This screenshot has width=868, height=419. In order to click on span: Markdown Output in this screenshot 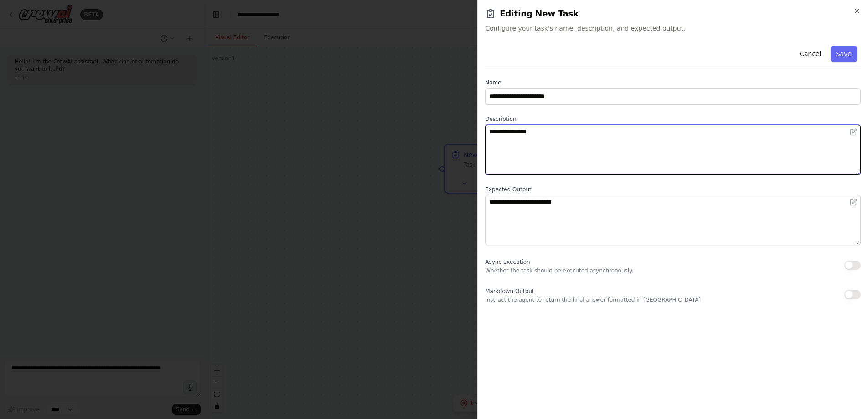, I will do `click(509, 291)`.